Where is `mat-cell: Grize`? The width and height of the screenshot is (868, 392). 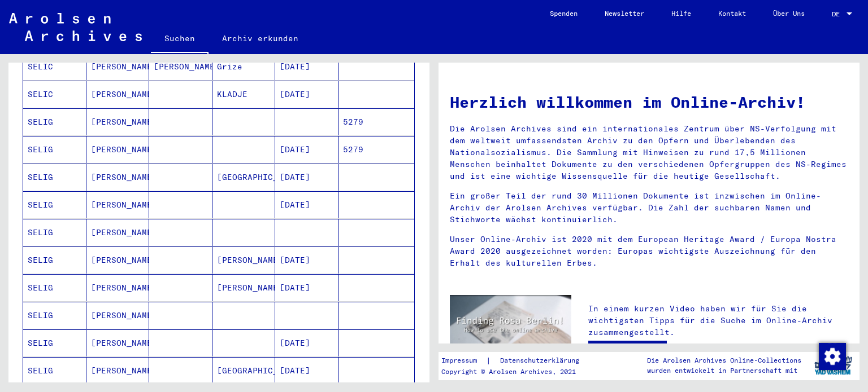 mat-cell: Grize is located at coordinates (244, 67).